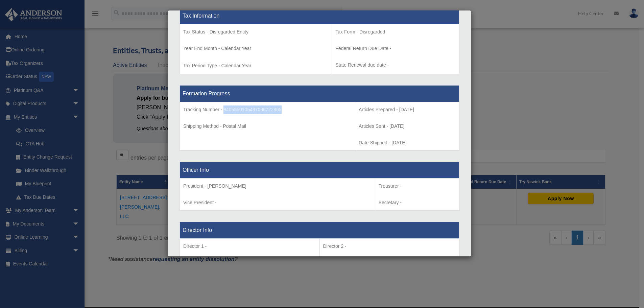 The image size is (644, 308). I want to click on p: Year End Month - Calendar Year, so click(256, 49).